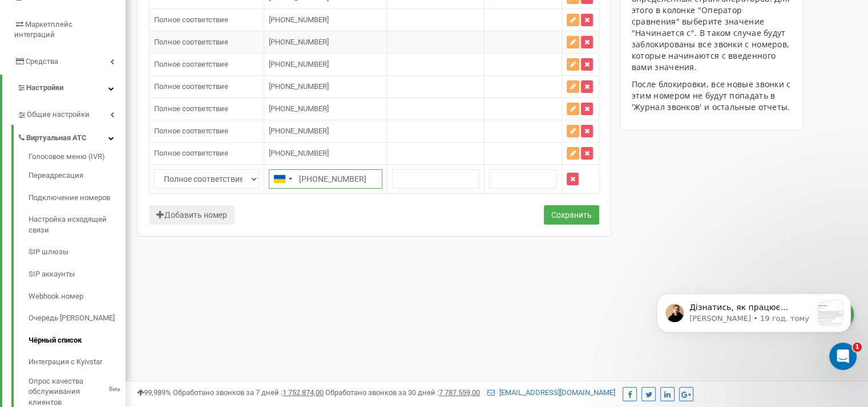 This screenshot has height=407, width=868. I want to click on span: Виртуальная АТС, so click(56, 138).